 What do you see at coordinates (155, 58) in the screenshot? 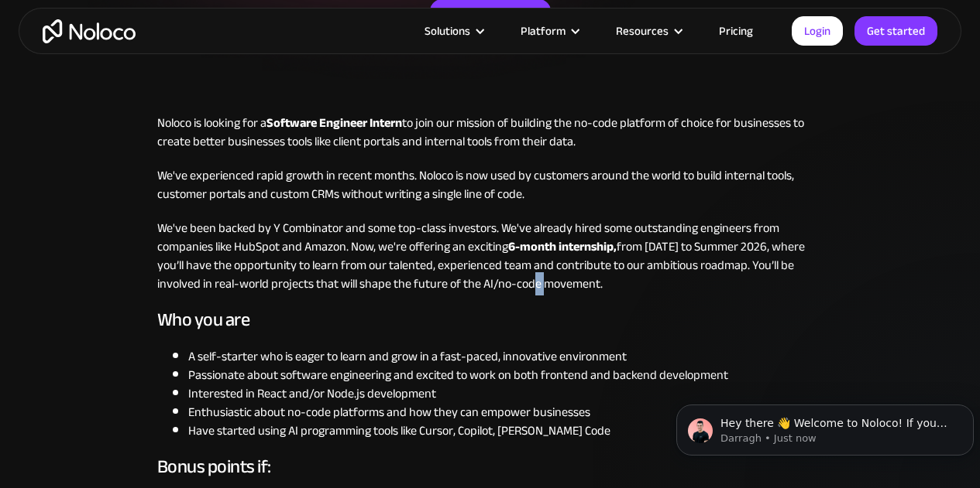
I see `div: message notification from Darragh, Just now. Hey there 👋 Welcome to Noloco! If you have any quest...` at bounding box center [155, 58].